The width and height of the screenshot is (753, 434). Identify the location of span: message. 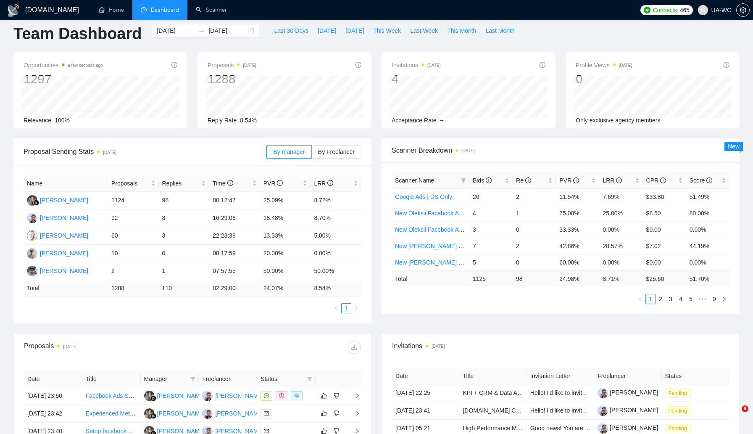
(266, 396).